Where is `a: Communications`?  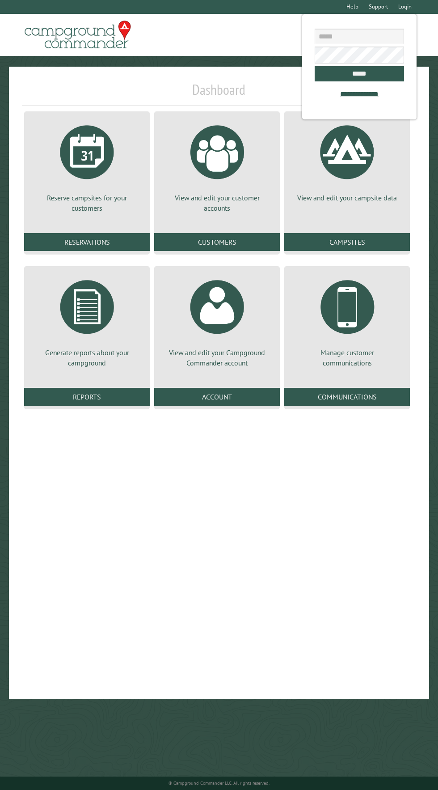
a: Communications is located at coordinates (347, 397).